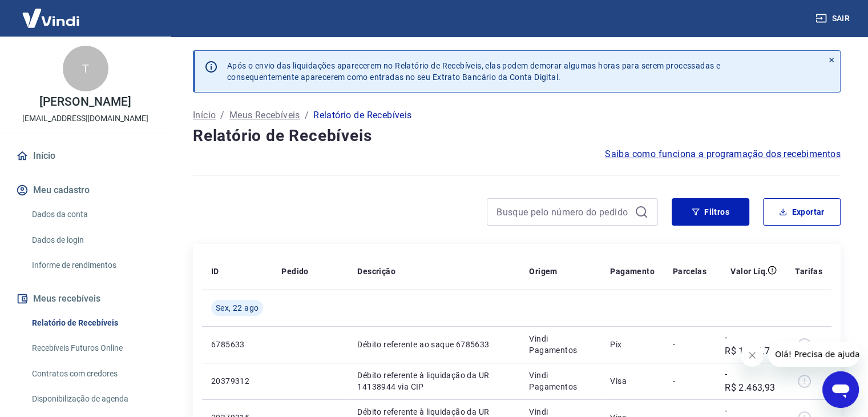 This screenshot has height=417, width=868. What do you see at coordinates (749, 271) in the screenshot?
I see `p: Valor Líq.` at bounding box center [749, 271].